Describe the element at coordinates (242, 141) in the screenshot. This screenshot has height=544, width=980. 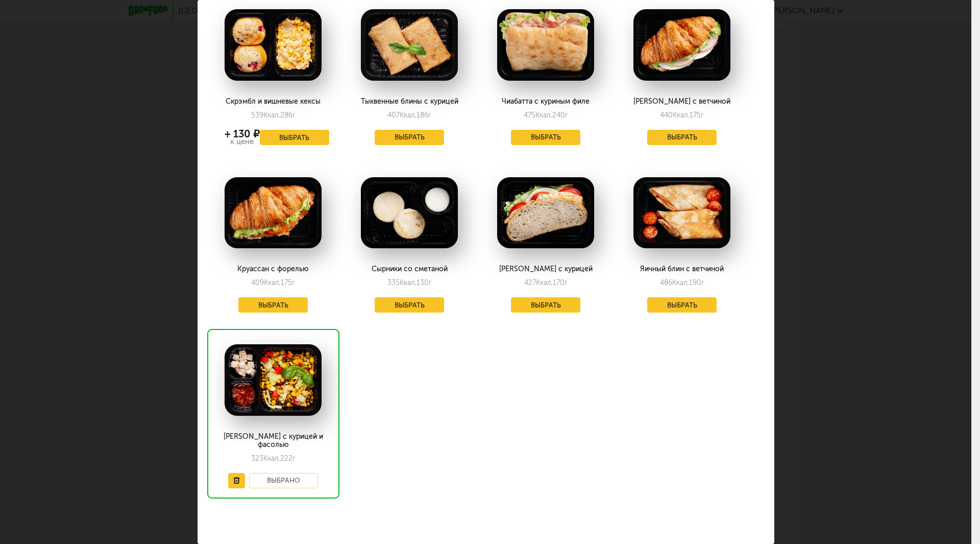
I see `div: к цене` at that location.